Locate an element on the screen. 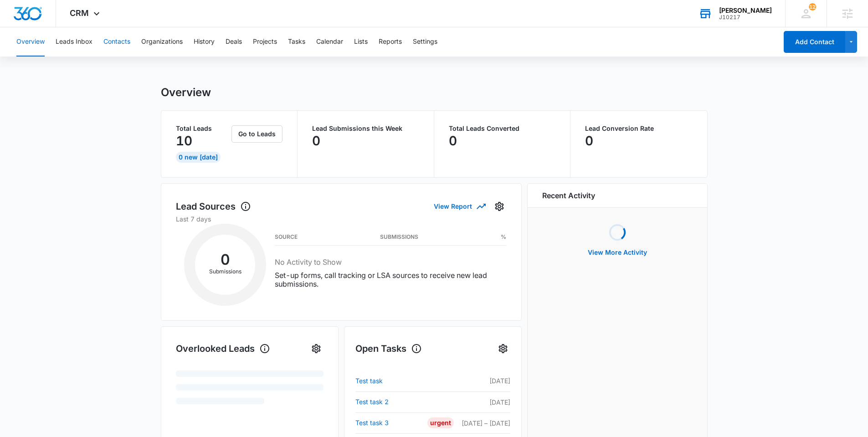 The image size is (868, 437). button: Contacts is located at coordinates (117, 42).